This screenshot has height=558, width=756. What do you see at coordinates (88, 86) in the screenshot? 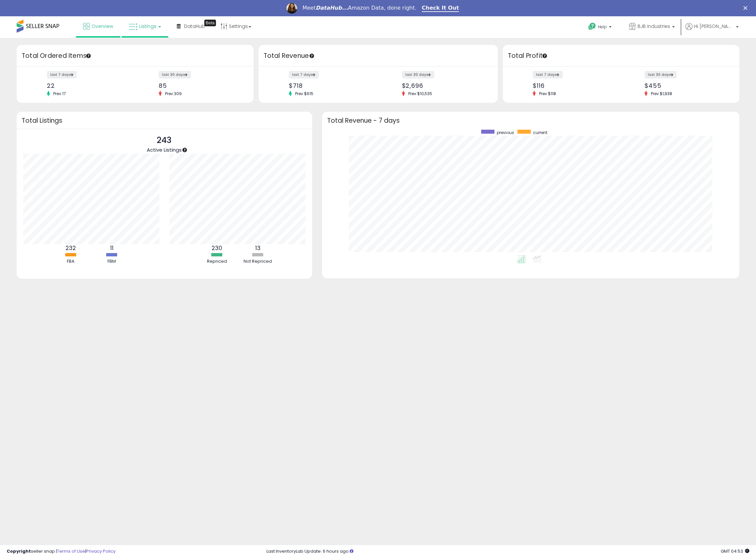
I see `div: 22` at bounding box center [88, 86].